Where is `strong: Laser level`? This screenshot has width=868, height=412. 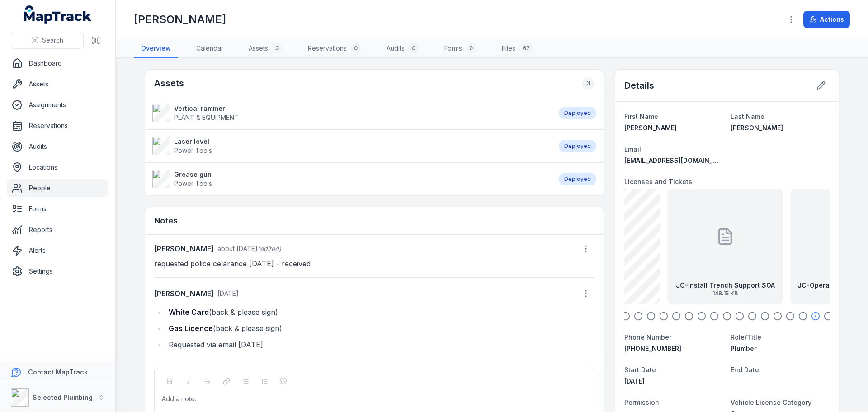
strong: Laser level is located at coordinates (193, 142).